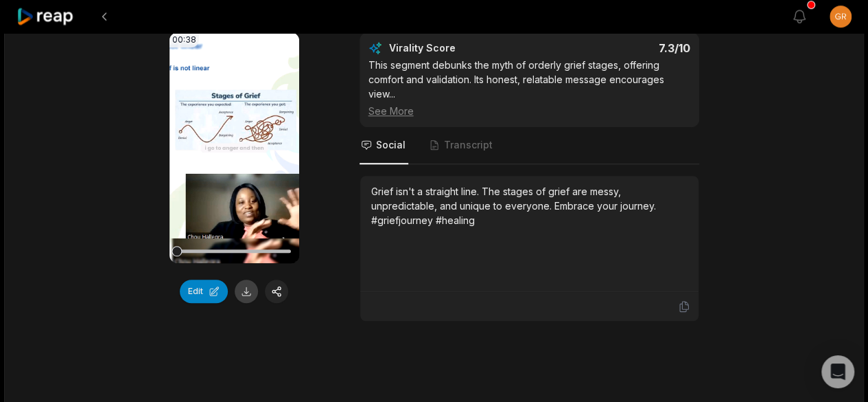 The width and height of the screenshot is (868, 402). I want to click on button: Edit, so click(204, 291).